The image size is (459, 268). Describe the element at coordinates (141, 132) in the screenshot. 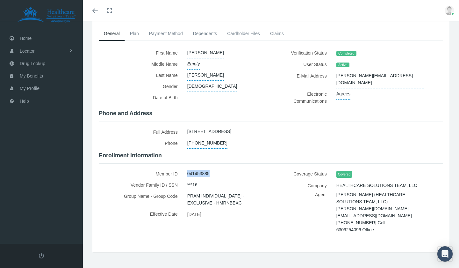

I see `label: Full Address` at that location.